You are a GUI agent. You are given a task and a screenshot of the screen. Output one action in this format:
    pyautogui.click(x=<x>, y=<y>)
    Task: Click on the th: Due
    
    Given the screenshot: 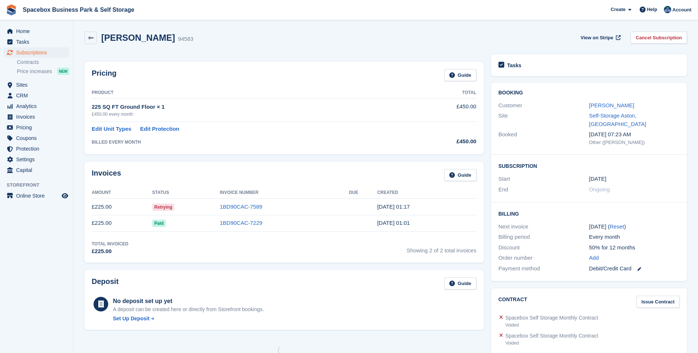 What is the action you would take?
    pyautogui.click(x=363, y=193)
    